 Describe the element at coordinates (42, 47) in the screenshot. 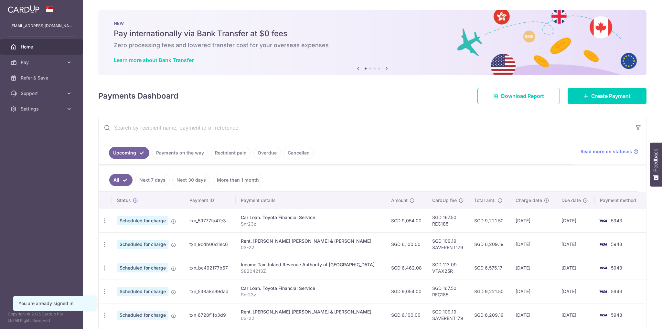

I see `span: Home` at that location.